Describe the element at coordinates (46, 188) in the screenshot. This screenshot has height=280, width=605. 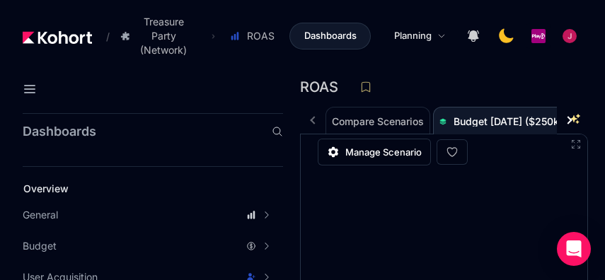
I see `span: Overview` at that location.